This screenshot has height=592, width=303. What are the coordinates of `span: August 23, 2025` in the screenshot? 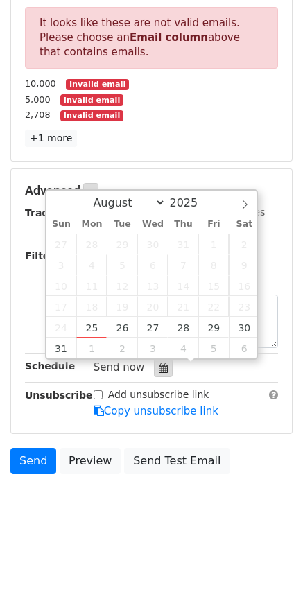 It's located at (244, 306).